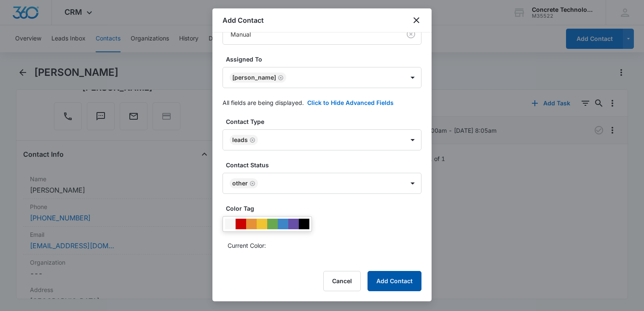  What do you see at coordinates (342, 281) in the screenshot?
I see `button: Cancel` at bounding box center [342, 281].